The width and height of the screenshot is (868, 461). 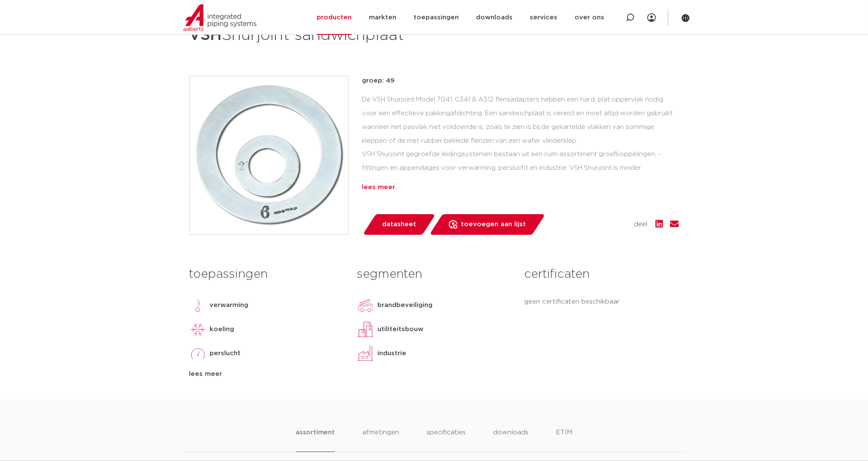 What do you see at coordinates (380, 439) in the screenshot?
I see `li: afmetingen` at bounding box center [380, 439].